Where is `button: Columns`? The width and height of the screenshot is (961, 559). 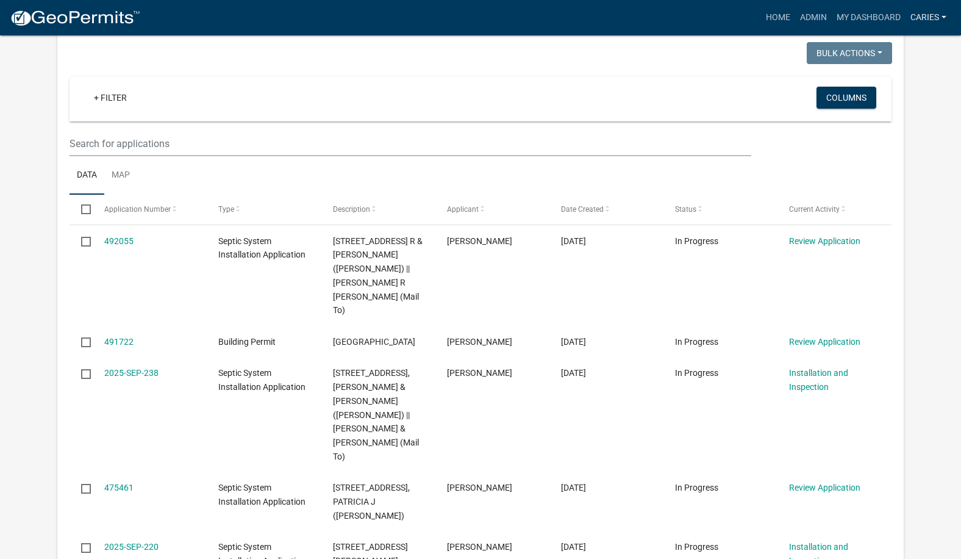
button: Columns is located at coordinates (847, 98).